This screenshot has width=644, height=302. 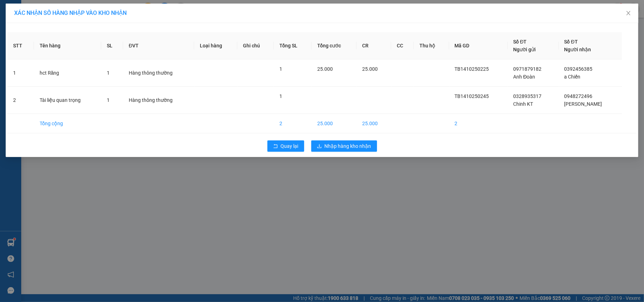 What do you see at coordinates (68, 123) in the screenshot?
I see `td: Tổng cộng` at bounding box center [68, 123].